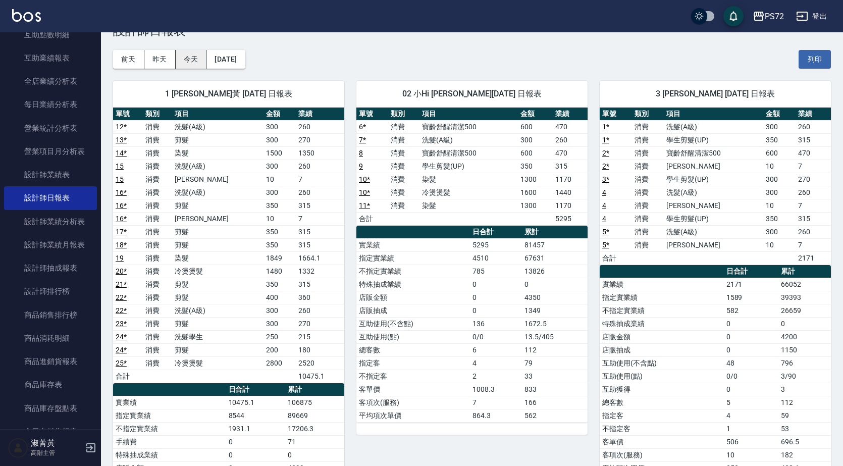 Image resolution: width=843 pixels, height=466 pixels. Describe the element at coordinates (496, 337) in the screenshot. I see `td: 0/0` at that location.